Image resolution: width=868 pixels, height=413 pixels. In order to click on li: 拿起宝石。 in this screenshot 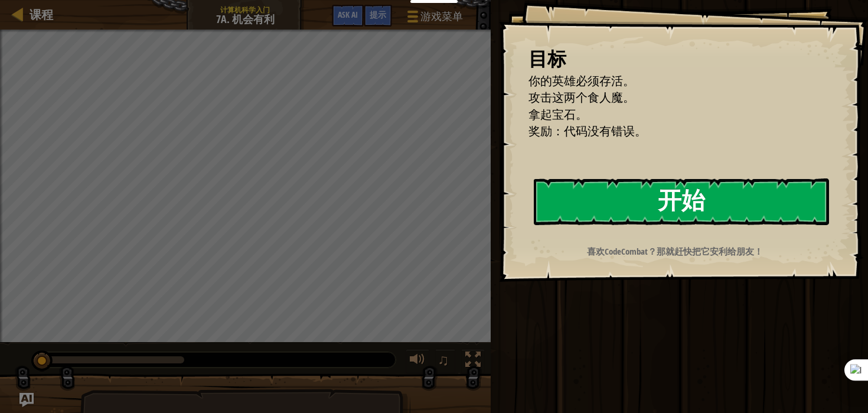, I will do `click(668, 115)`.